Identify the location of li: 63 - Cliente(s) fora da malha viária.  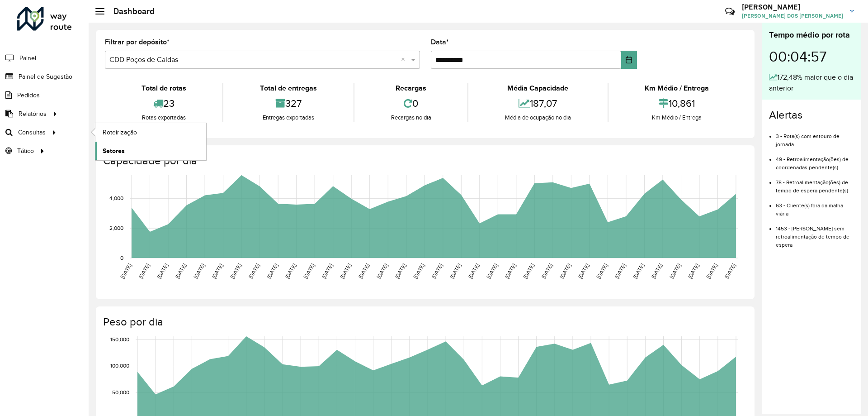
(815, 206).